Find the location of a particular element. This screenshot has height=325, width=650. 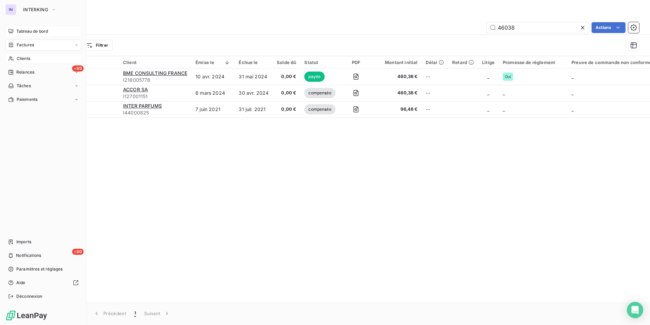

button: Précédent is located at coordinates (110, 313).